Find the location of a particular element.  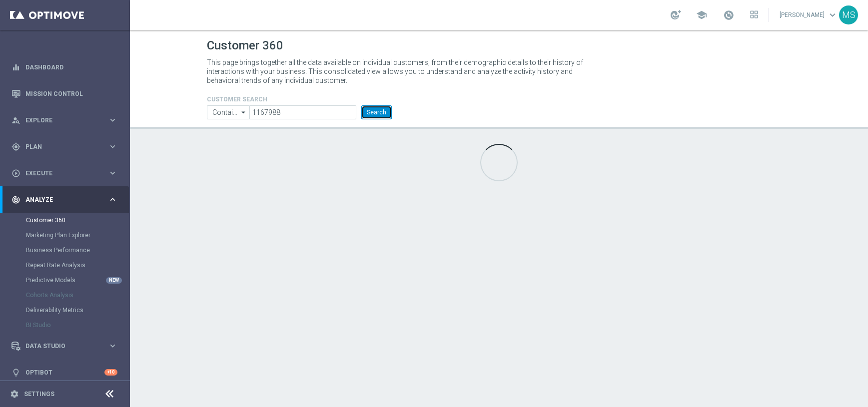

i: arrow_drop_down is located at coordinates (244, 112).